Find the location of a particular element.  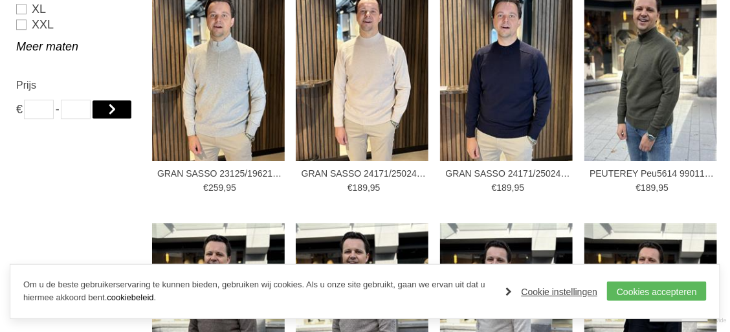

a: XXL is located at coordinates (76, 25).